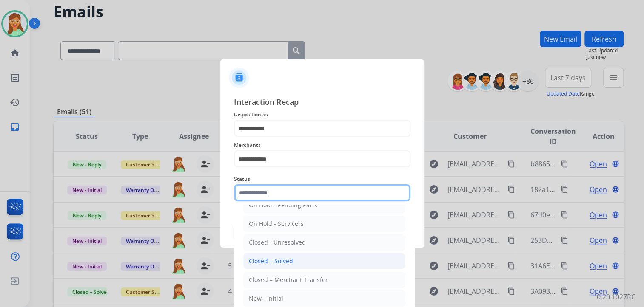 The image size is (644, 307). What do you see at coordinates (277, 243) in the screenshot?
I see `div: Closed - Unresolved` at bounding box center [277, 243].